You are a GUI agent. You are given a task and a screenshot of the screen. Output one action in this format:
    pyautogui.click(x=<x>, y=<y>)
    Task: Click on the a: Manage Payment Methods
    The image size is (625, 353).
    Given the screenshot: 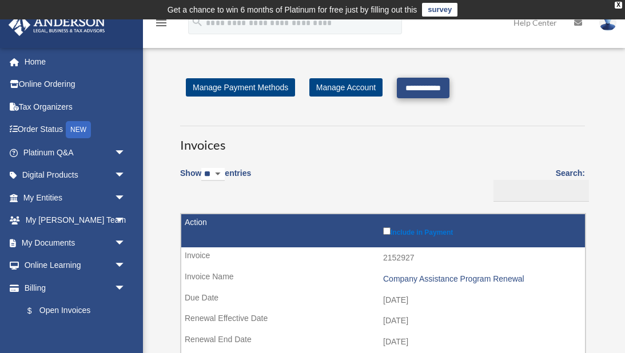 What is the action you would take?
    pyautogui.click(x=240, y=87)
    